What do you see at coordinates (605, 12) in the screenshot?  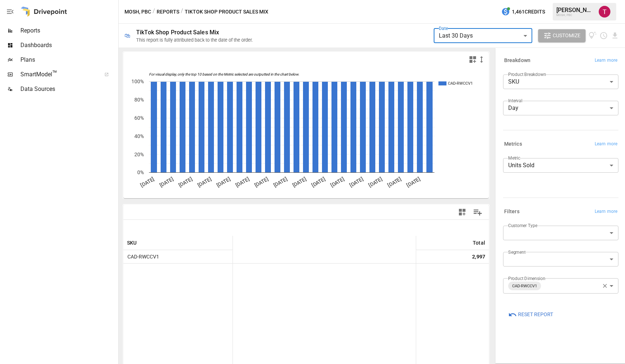 I see `div: Tanner Flitter` at bounding box center [605, 12].